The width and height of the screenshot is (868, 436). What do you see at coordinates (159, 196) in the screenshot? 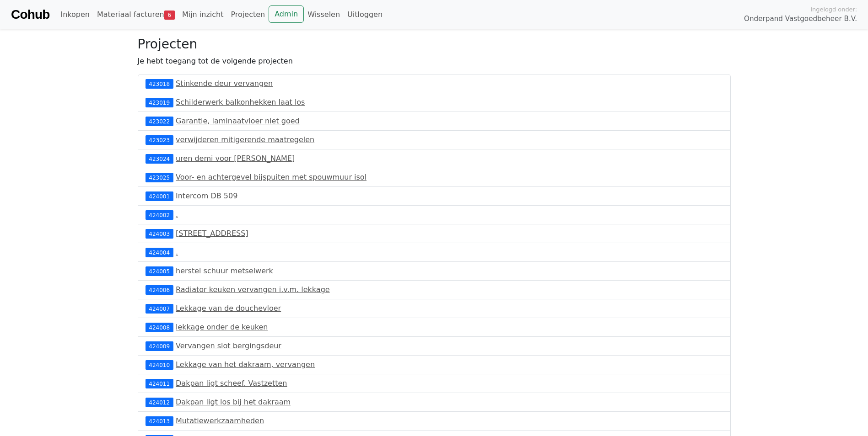
I see `div: 424001` at bounding box center [159, 196].